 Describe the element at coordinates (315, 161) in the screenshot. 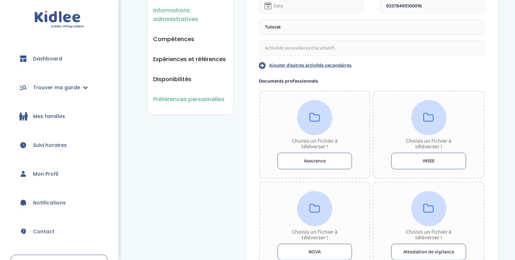

I see `button: Assurance` at that location.